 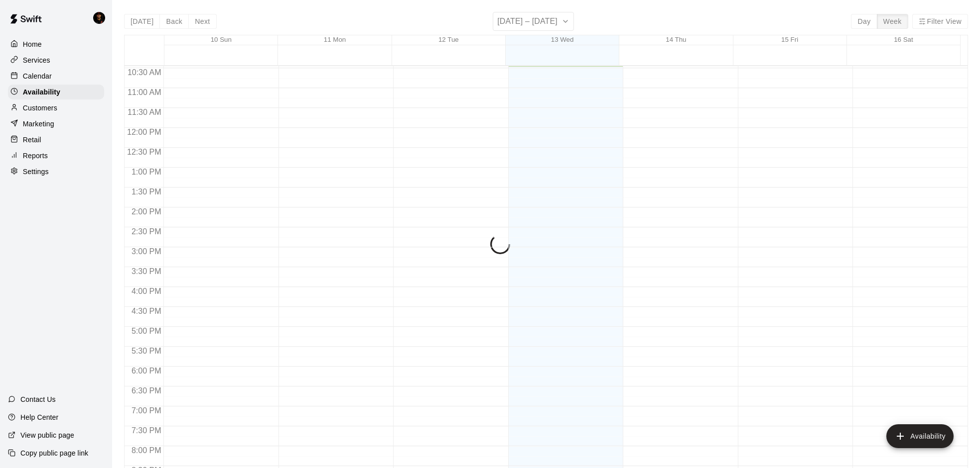 What do you see at coordinates (145, 92) in the screenshot?
I see `span: 11:00 AM` at bounding box center [145, 92].